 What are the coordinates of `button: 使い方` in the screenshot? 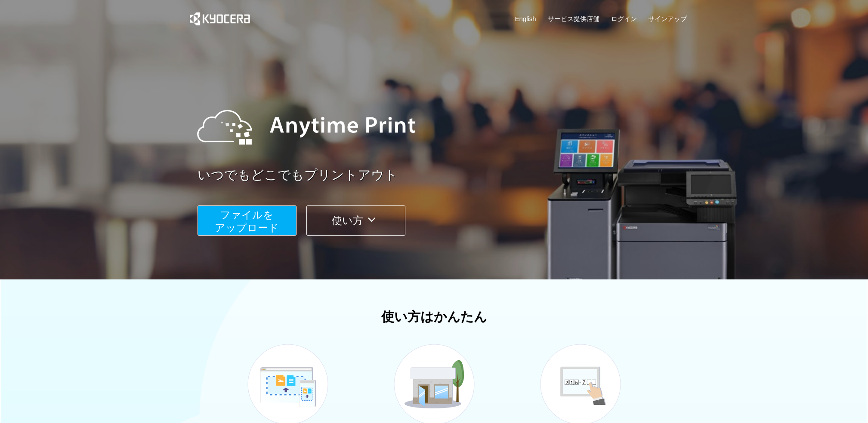 It's located at (356, 220).